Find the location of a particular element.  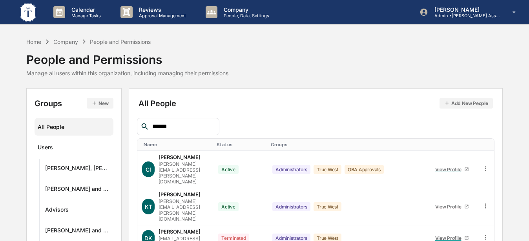

button: New is located at coordinates (100, 103).